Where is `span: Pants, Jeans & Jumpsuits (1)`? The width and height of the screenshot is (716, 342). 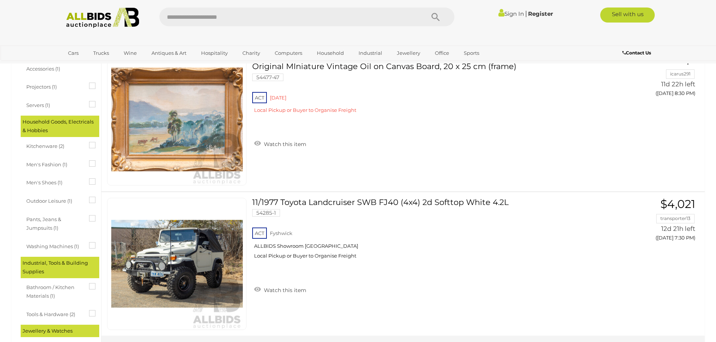
span: Pants, Jeans & Jumpsuits (1) is located at coordinates (55, 223).